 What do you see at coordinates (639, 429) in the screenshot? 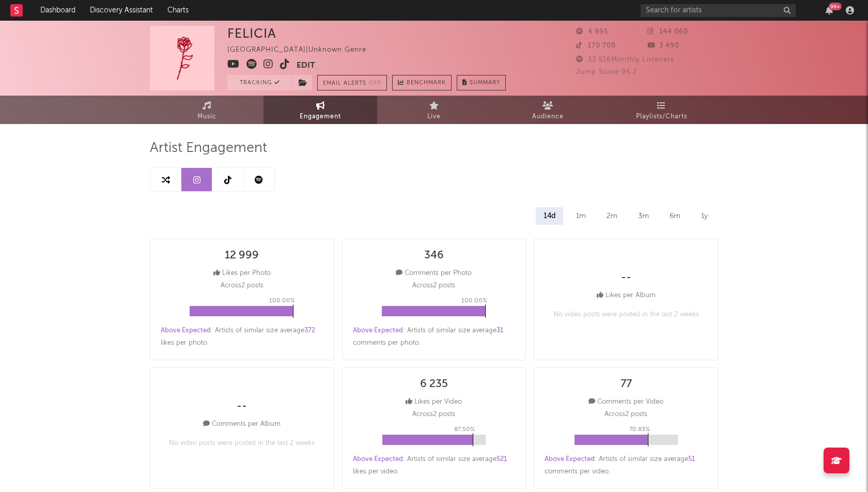
I see `p: 70.83 %` at bounding box center [639, 429].